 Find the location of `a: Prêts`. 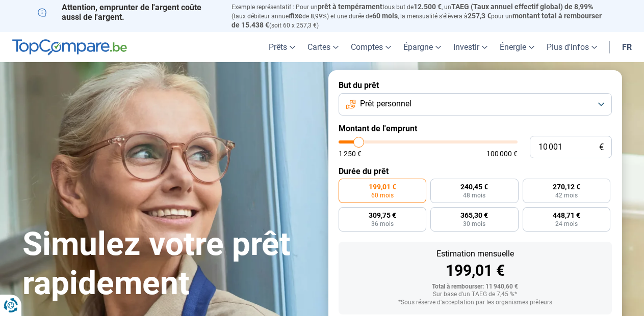

a: Prêts is located at coordinates (282, 47).